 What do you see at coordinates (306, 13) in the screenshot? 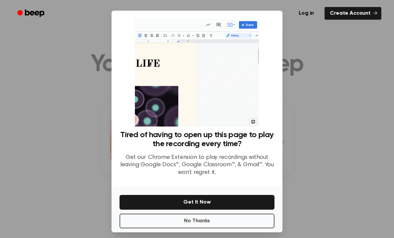
I see `a: Log in` at bounding box center [306, 13].